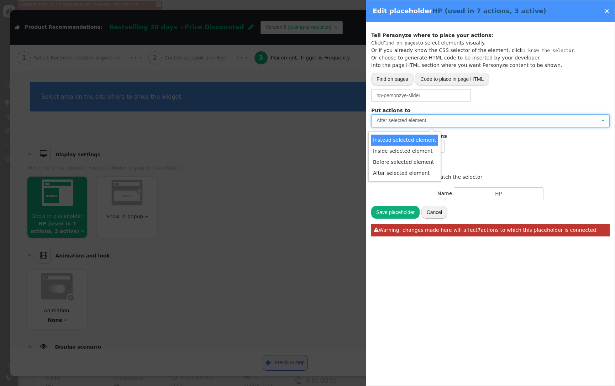  I want to click on td: Before selected element, so click(405, 162).